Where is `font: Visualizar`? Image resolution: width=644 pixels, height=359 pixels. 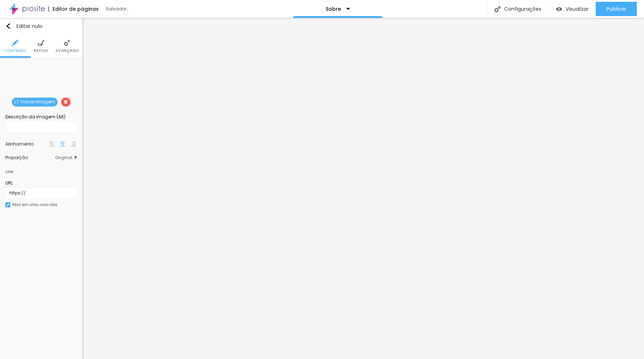
font: Visualizar is located at coordinates (577, 9).